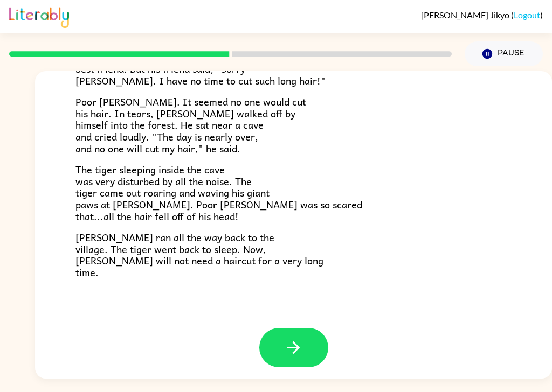  Describe the element at coordinates (39, 16) in the screenshot. I see `img: Literably` at that location.